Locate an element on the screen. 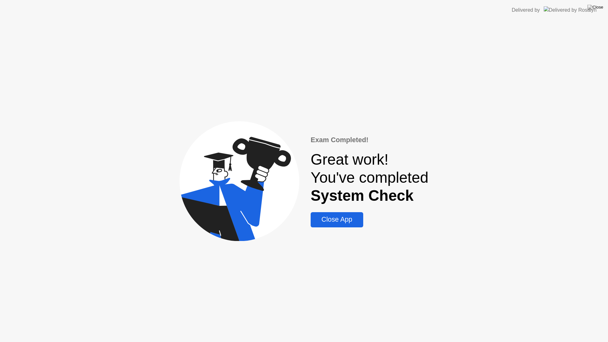  b: System Check is located at coordinates (362, 195).